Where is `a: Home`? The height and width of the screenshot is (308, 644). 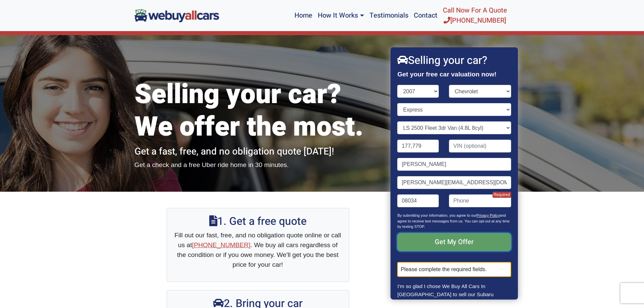
a: Home is located at coordinates (303, 16).